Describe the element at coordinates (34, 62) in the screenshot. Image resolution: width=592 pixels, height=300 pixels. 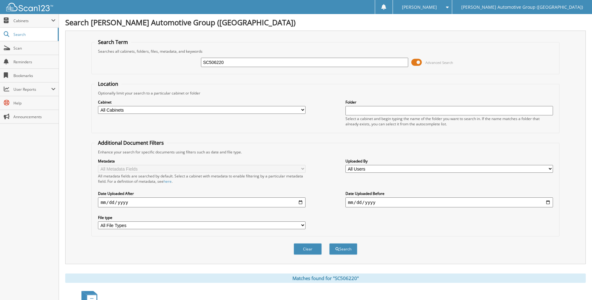
I see `span: Reminders` at that location.